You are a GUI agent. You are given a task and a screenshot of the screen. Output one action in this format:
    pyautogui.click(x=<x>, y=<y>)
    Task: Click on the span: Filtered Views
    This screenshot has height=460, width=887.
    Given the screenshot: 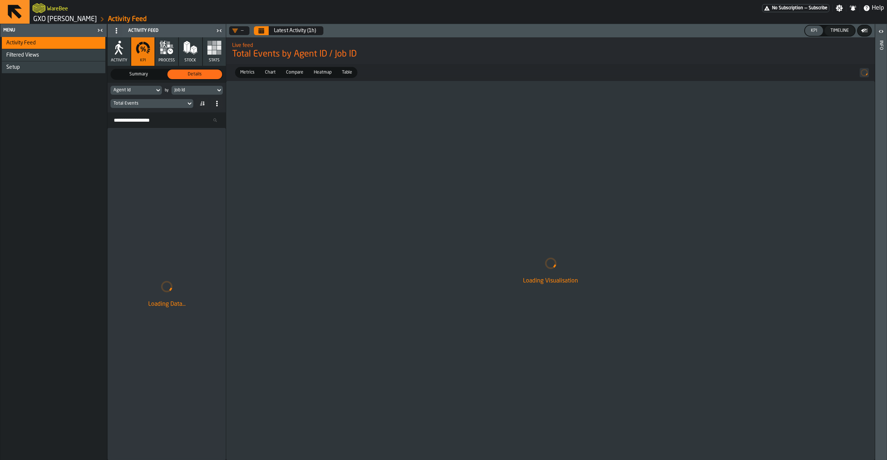 What is the action you would take?
    pyautogui.click(x=23, y=55)
    